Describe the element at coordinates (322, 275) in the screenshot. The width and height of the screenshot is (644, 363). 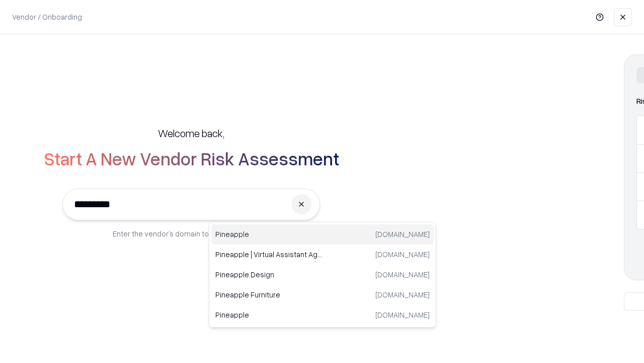
I see `div: Suggestions` at that location.